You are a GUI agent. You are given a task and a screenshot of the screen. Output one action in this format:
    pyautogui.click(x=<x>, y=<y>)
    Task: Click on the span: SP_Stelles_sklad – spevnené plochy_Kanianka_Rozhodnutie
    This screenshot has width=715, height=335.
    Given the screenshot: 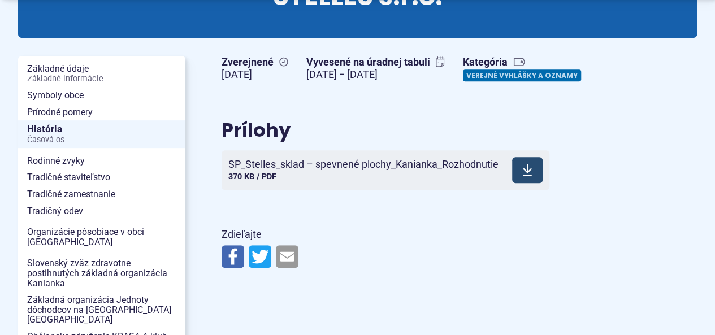 What is the action you would take?
    pyautogui.click(x=363, y=164)
    